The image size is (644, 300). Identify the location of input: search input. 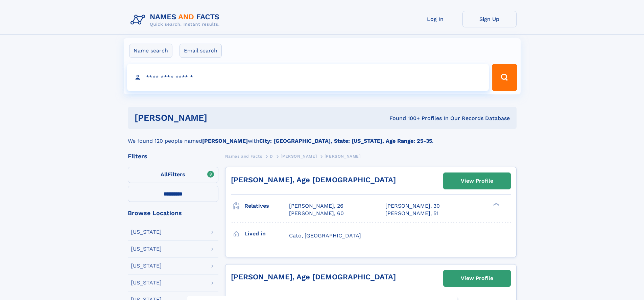
(308, 77).